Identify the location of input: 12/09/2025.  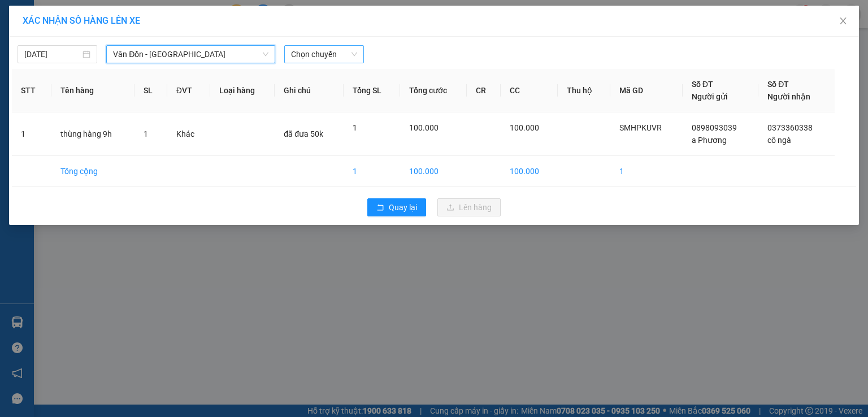
(52, 54).